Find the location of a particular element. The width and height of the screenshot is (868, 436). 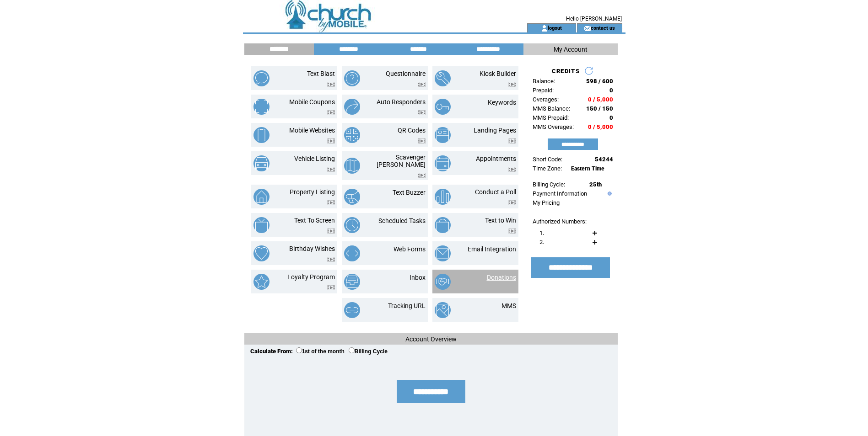

img: vehicle-listing.png is located at coordinates (261, 163).